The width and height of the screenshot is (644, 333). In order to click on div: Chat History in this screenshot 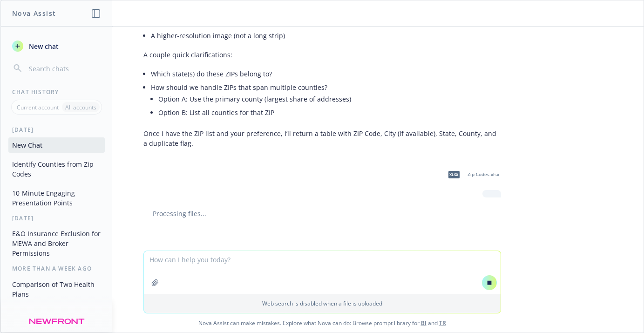, I will do `click(56, 92)`.